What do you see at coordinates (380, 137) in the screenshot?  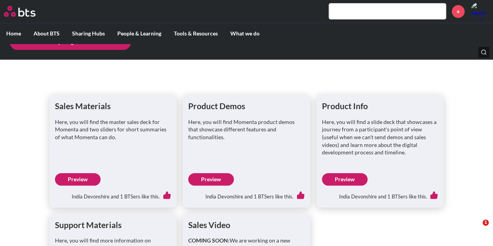 I see `p: Here, you will find a slide deck that showcases a journey from a participant's point of view (use...` at bounding box center [380, 137].